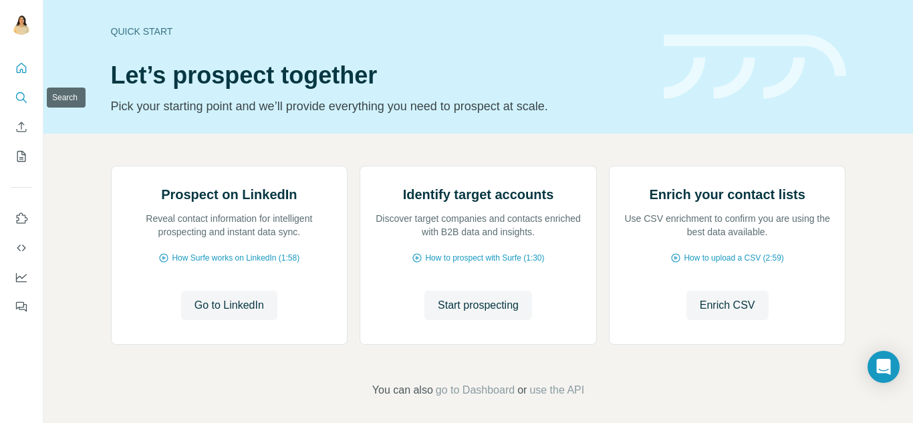 Image resolution: width=913 pixels, height=423 pixels. Describe the element at coordinates (478, 306) in the screenshot. I see `button: Start prospecting` at that location.